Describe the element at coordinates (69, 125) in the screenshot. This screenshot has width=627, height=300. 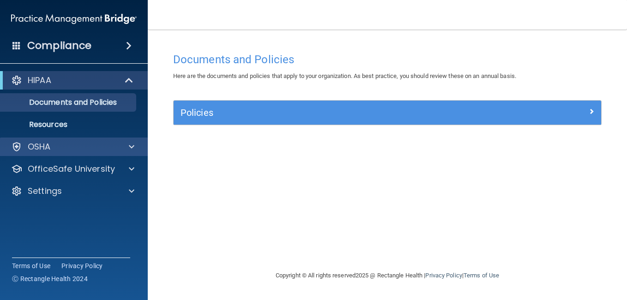
I see `p: Resources` at that location.